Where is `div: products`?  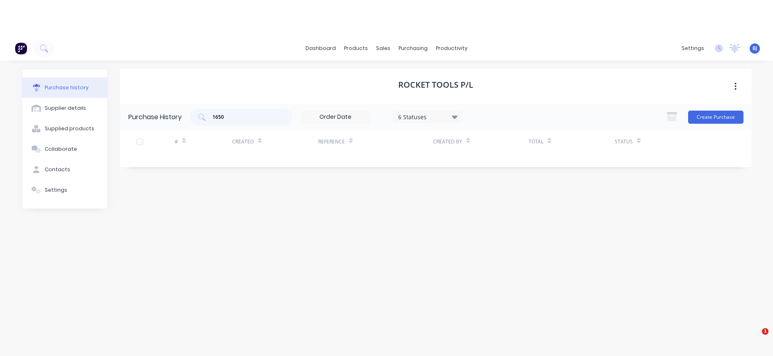 div: products is located at coordinates (356, 48).